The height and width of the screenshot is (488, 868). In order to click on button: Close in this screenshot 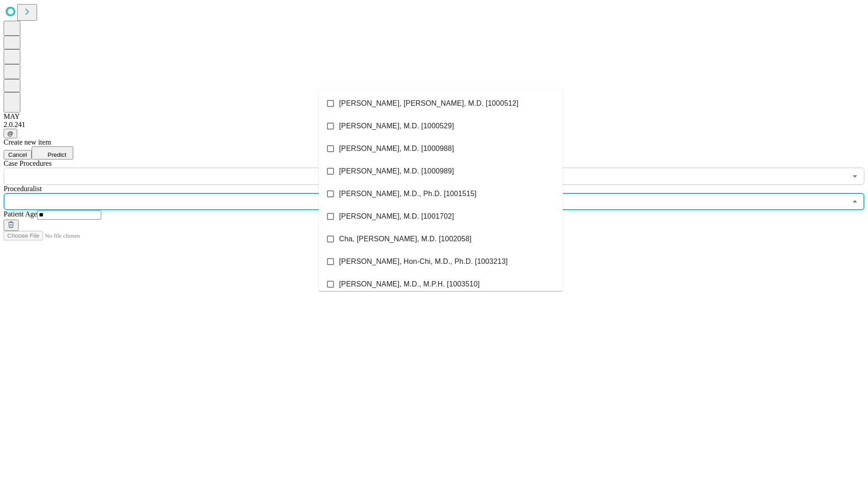, I will do `click(855, 201)`.